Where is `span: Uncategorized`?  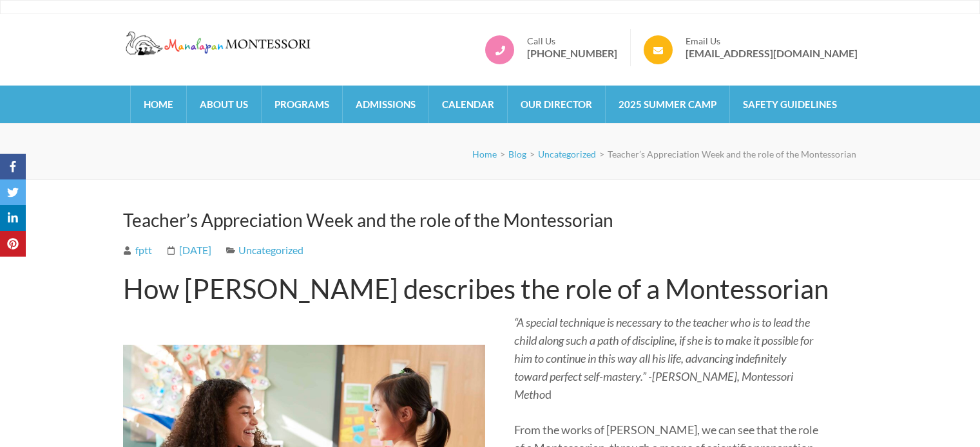
span: Uncategorized is located at coordinates (567, 154).